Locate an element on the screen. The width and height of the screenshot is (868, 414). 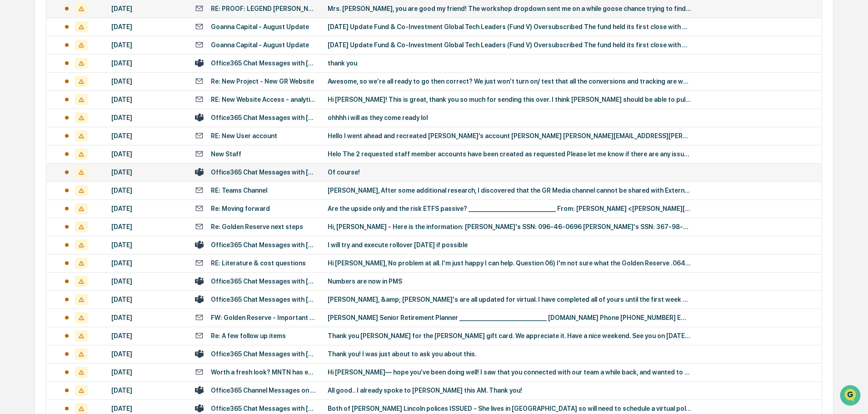
div: FW: Golden Reserve - Important Account Information is located at coordinates (264, 318).